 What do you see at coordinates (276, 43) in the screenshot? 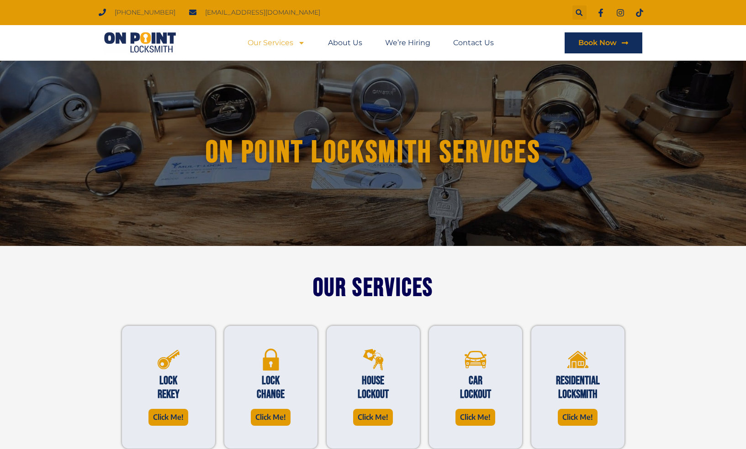
I see `a: Our Services` at bounding box center [276, 43].